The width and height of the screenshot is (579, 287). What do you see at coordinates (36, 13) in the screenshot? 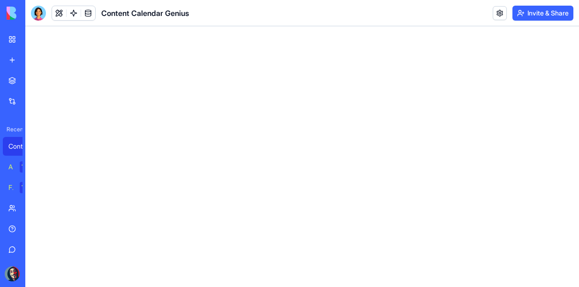
I see `img: logo` at bounding box center [36, 13].